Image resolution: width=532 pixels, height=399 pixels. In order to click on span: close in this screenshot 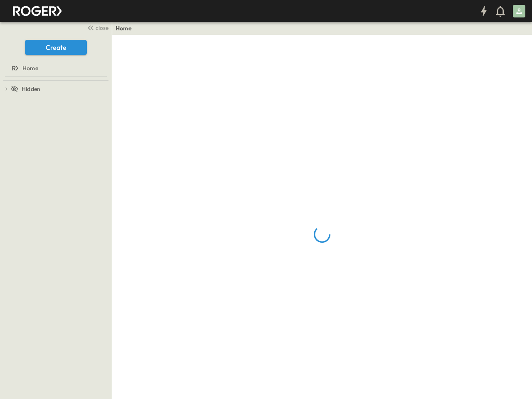, I will do `click(102, 28)`.